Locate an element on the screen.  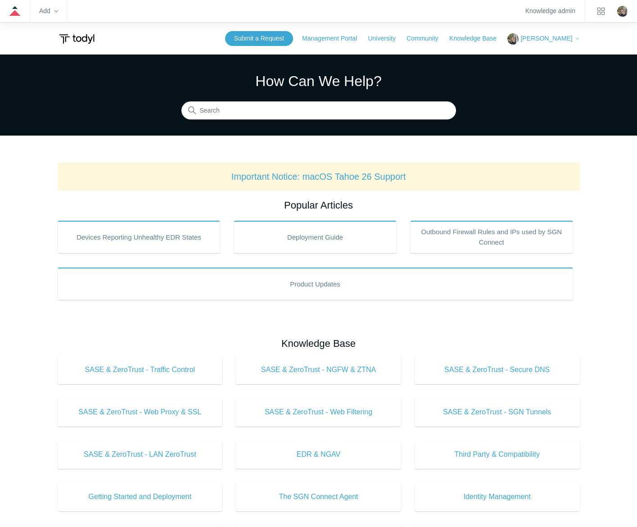
span: SASE & ZeroTrust - Traffic Control is located at coordinates (140, 370).